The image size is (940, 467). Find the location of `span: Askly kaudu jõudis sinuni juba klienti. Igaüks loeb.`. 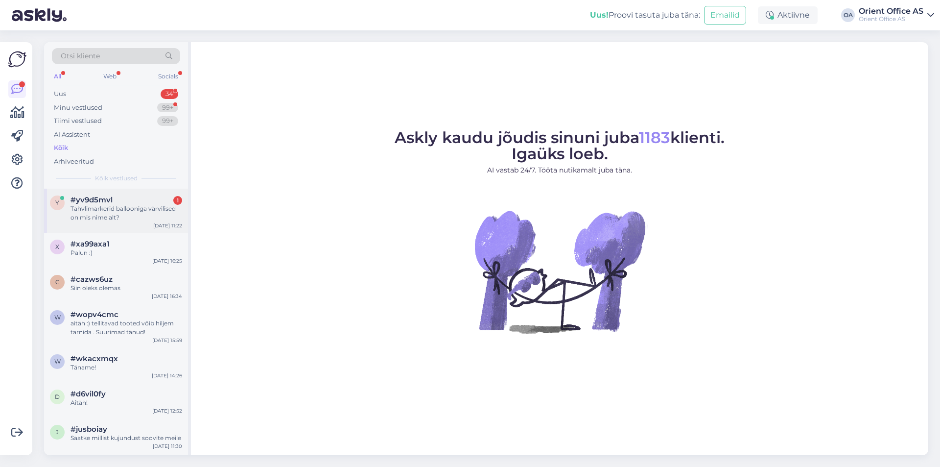

span: Askly kaudu jõudis sinuni juba klienti. Igaüks loeb. is located at coordinates (560, 145).